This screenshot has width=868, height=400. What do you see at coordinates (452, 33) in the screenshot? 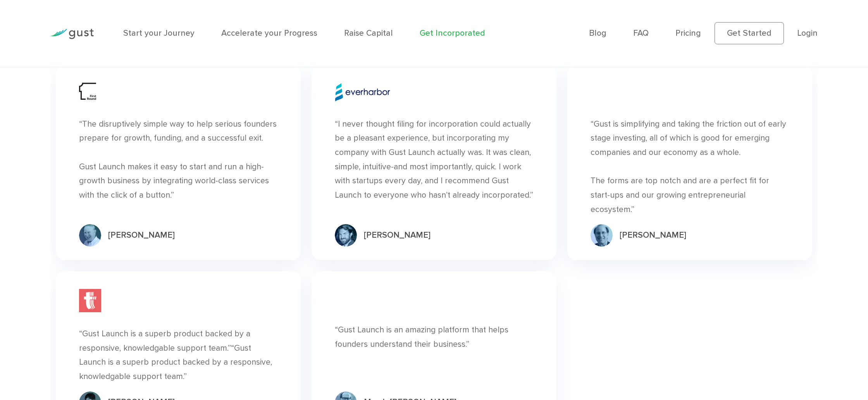
I see `a: Get Incorporated` at bounding box center [452, 33].